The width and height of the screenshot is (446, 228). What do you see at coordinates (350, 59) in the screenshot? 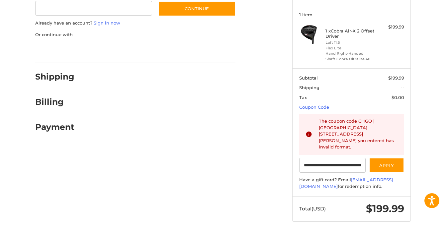
I see `li: Shaft Cobra Ultralite 40` at bounding box center [350, 59].